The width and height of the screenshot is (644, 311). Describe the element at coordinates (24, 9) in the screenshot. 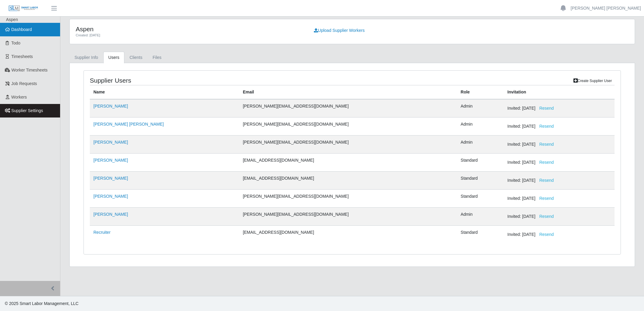

I see `img: SLM Logo` at that location.